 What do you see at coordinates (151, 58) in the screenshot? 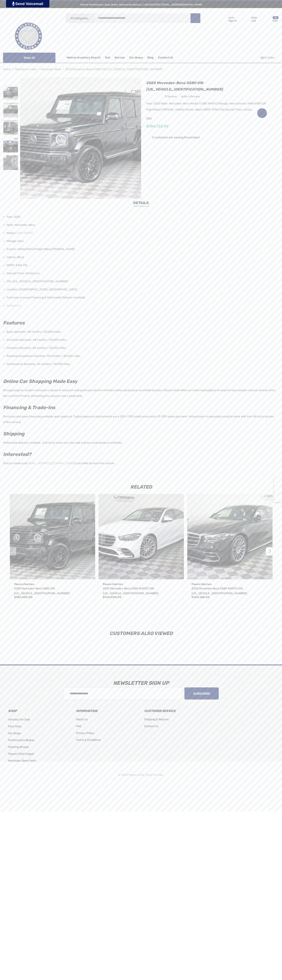
I see `span: Blog` at bounding box center [151, 58].